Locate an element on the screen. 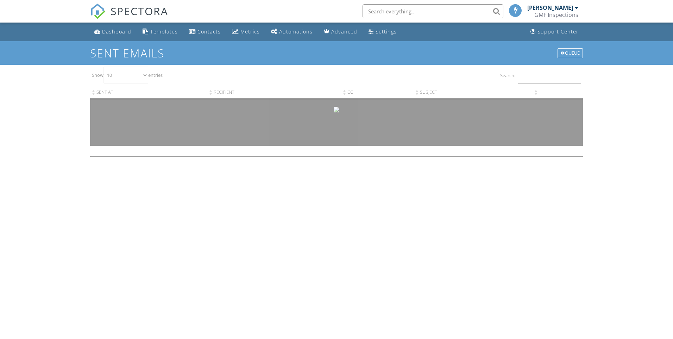 The width and height of the screenshot is (673, 339). div: Support Center is located at coordinates (558, 31).